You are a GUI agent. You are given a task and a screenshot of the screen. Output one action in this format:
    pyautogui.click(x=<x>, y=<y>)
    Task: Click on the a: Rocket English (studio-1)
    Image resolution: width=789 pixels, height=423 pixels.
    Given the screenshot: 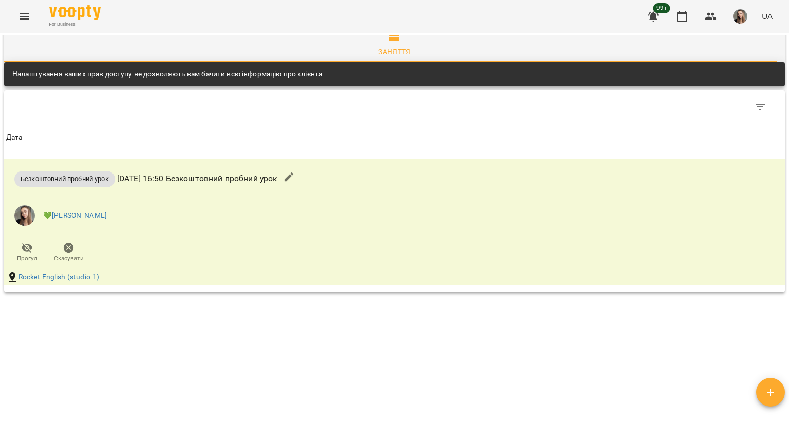 What is the action you would take?
    pyautogui.click(x=59, y=277)
    